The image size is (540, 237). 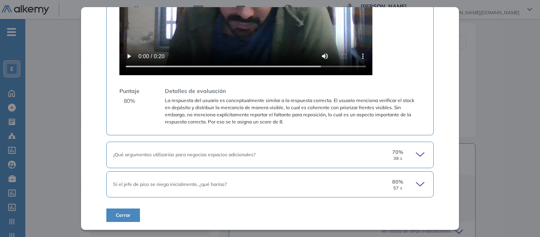 What do you see at coordinates (397, 188) in the screenshot?
I see `small: 57 s` at bounding box center [397, 188].